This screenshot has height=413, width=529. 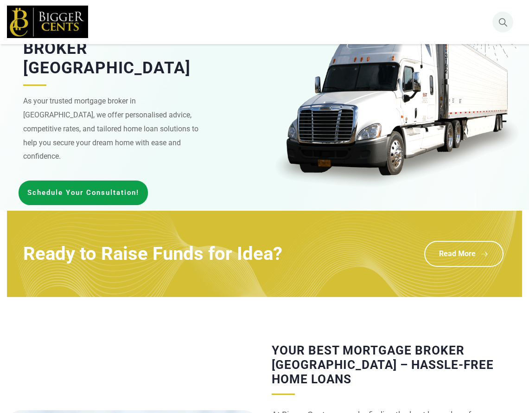 I want to click on span: About, so click(x=208, y=21).